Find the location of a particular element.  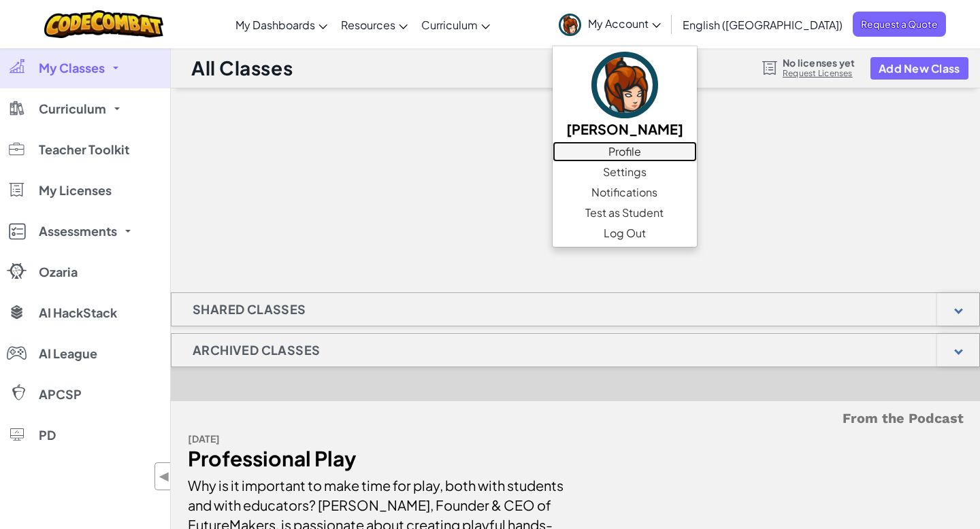

a: Notifications is located at coordinates (624, 192).